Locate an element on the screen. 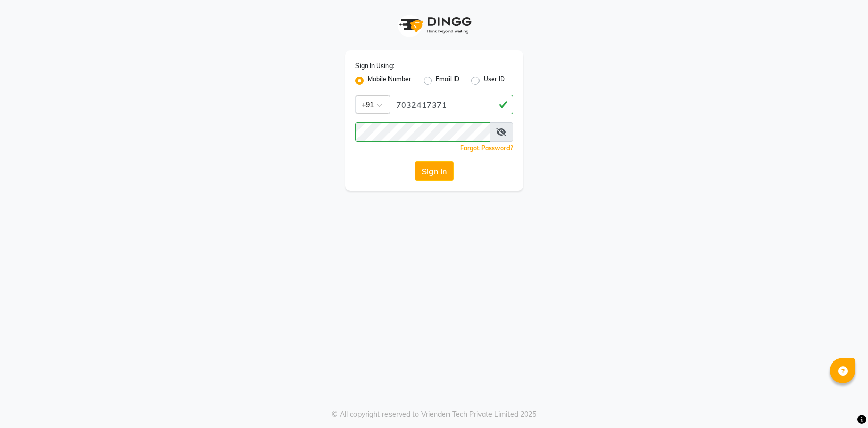  a: Forgot Password? is located at coordinates (486, 148).